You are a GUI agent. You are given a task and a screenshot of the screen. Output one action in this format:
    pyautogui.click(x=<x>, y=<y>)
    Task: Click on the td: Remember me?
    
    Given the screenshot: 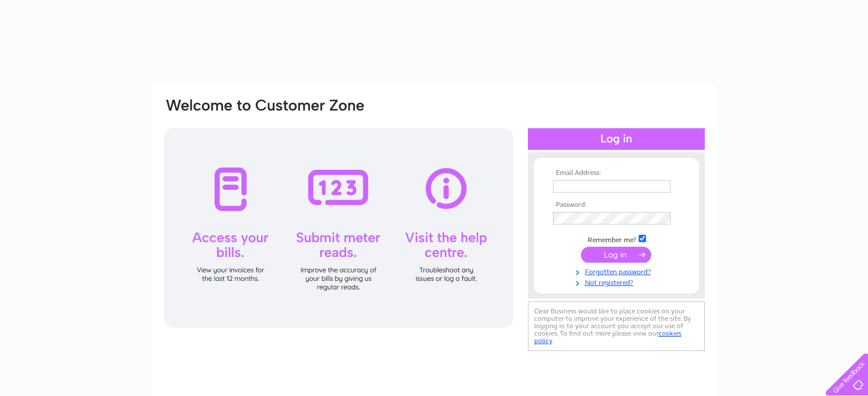 What is the action you would take?
    pyautogui.click(x=616, y=239)
    